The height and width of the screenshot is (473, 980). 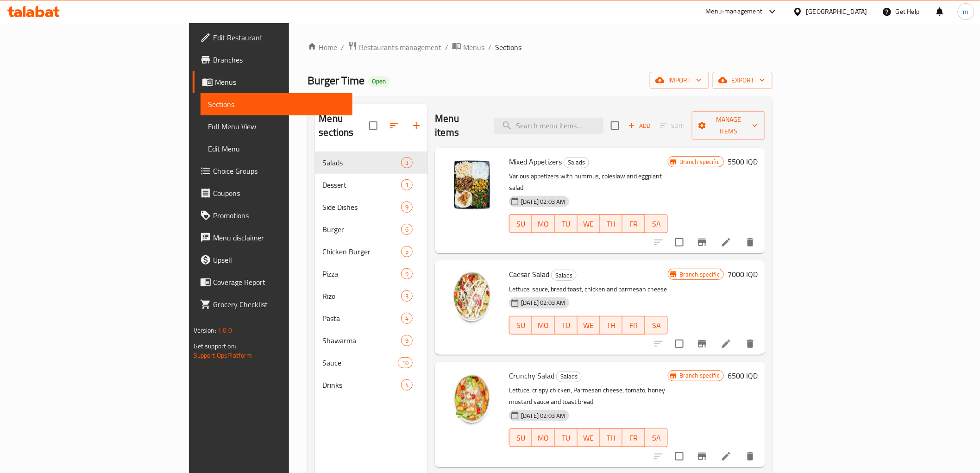 I want to click on span: Manage items, so click(x=728, y=126).